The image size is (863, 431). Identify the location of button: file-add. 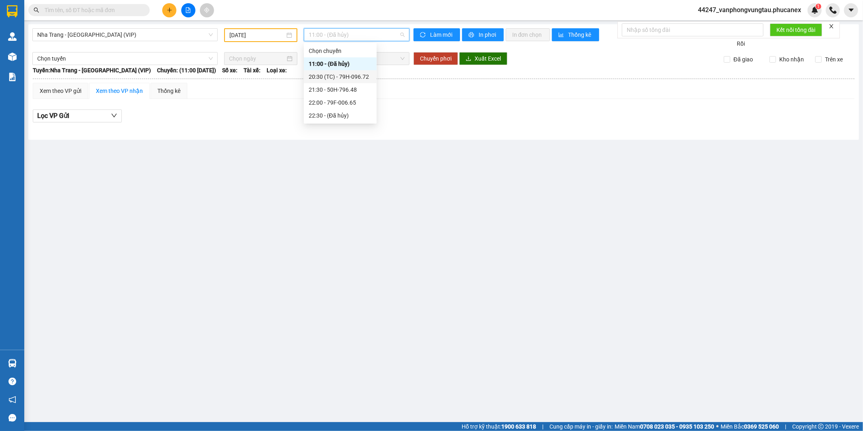
(188, 10).